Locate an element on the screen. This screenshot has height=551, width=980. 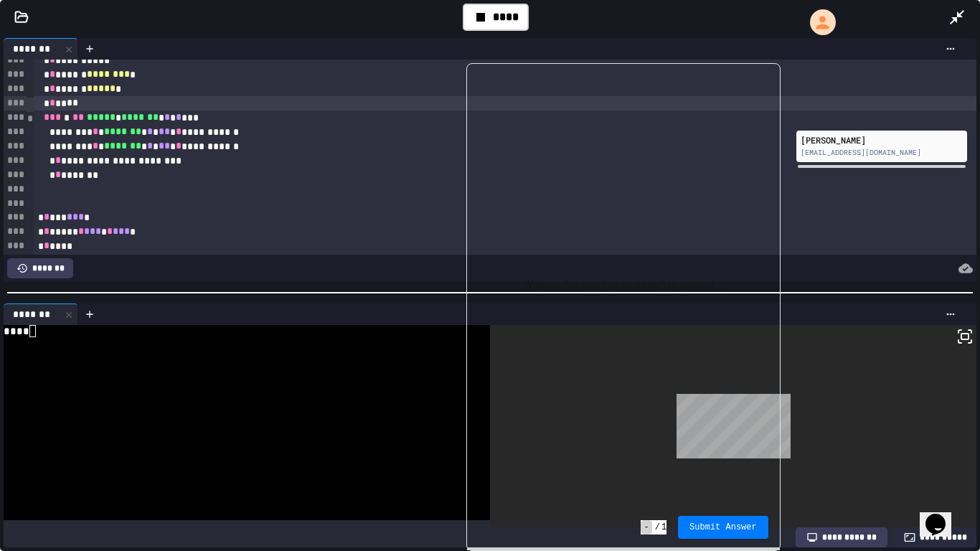
button: Submit Answer is located at coordinates (723, 528).